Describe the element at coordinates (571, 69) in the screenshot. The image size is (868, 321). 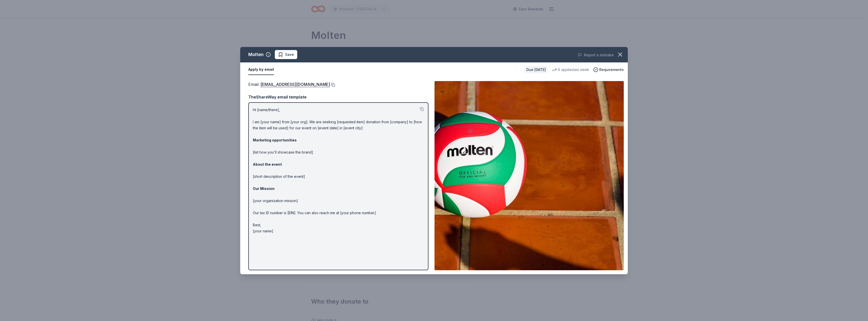
I see `div: 6 applies last week` at that location.